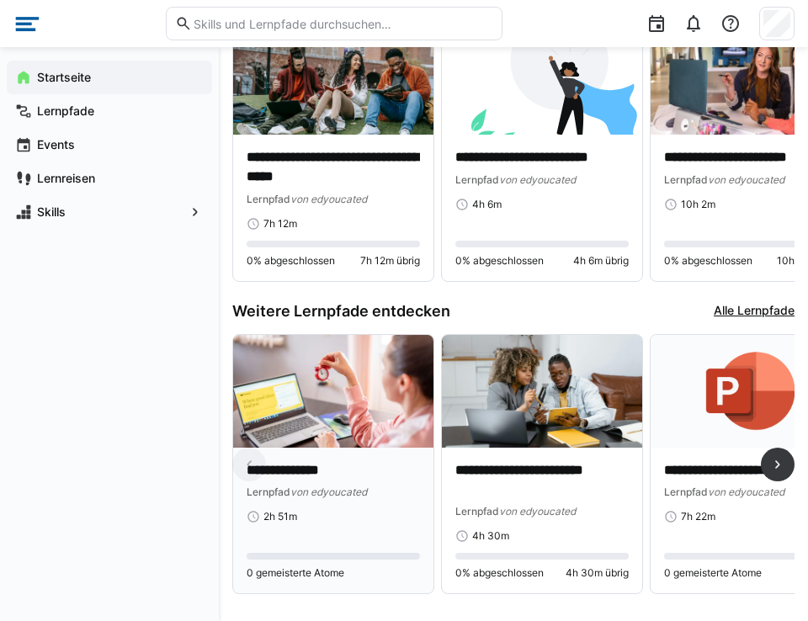  I want to click on span: 7h 12m, so click(280, 224).